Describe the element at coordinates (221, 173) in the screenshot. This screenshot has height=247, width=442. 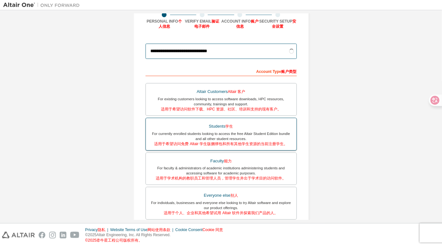
I see `div: For faculty & administrators of academic institutions administering students and accessing softwa...` at that location.